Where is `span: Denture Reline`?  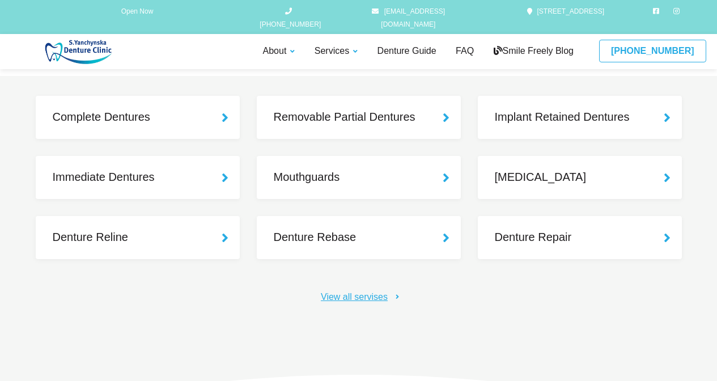
span: Denture Reline is located at coordinates (141, 237).